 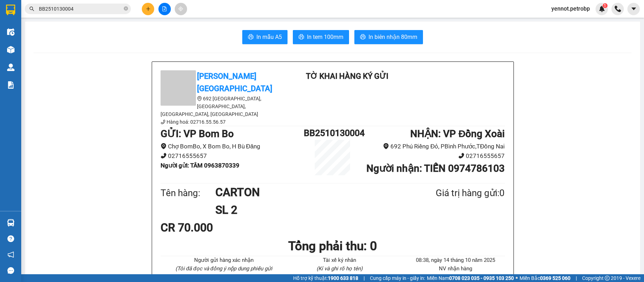 What do you see at coordinates (457, 134) in the screenshot?
I see `b: NHẬN : VP Đồng Xoài` at bounding box center [457, 134].